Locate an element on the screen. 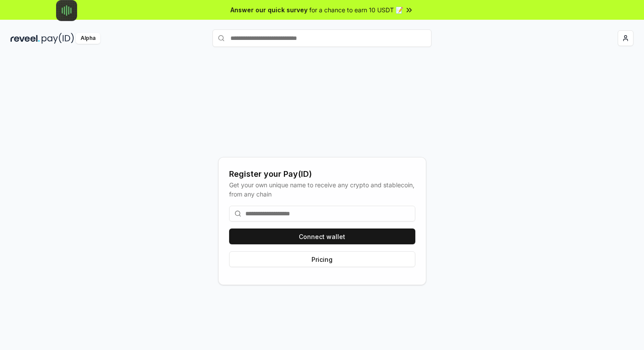  span: Answer our quick survey is located at coordinates (269, 10).